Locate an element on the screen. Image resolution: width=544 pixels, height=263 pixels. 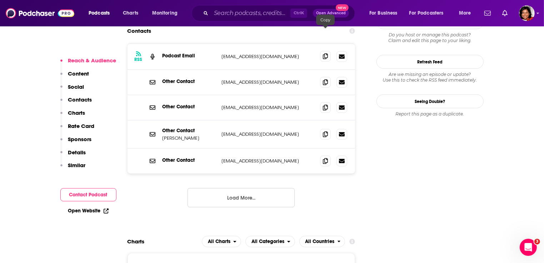
div: Copy is located at coordinates (325, 20).